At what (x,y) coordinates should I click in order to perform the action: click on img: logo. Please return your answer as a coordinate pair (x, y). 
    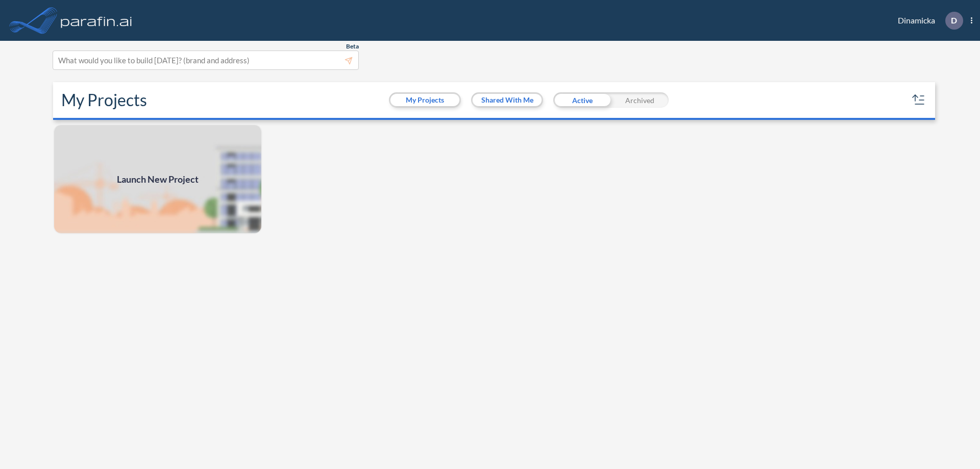
    Looking at the image, I should click on (97, 20).